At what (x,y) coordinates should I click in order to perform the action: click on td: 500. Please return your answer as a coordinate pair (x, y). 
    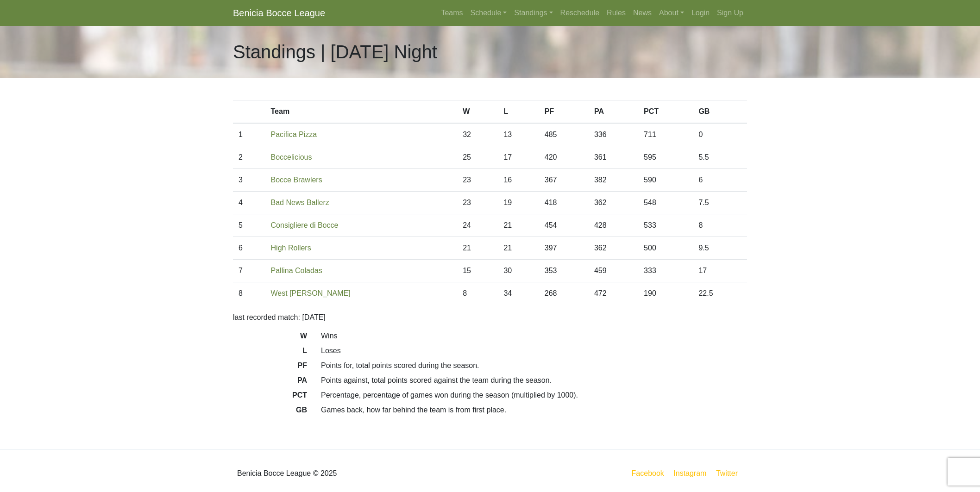
    Looking at the image, I should click on (666, 248).